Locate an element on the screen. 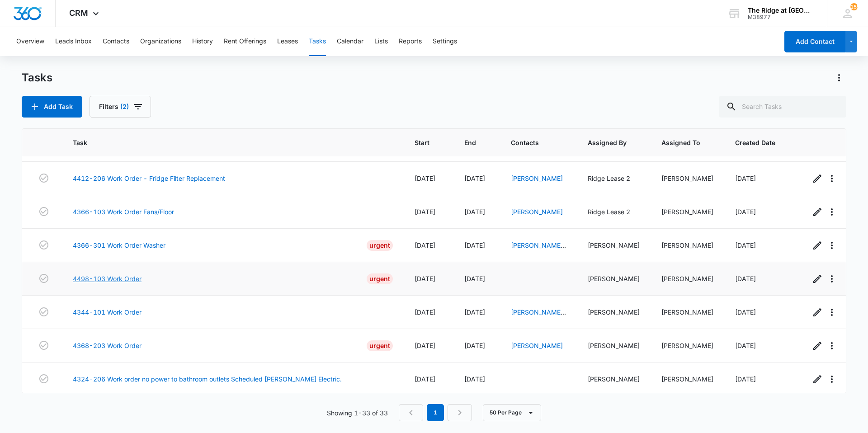  span: Assigned To is located at coordinates (681, 143).